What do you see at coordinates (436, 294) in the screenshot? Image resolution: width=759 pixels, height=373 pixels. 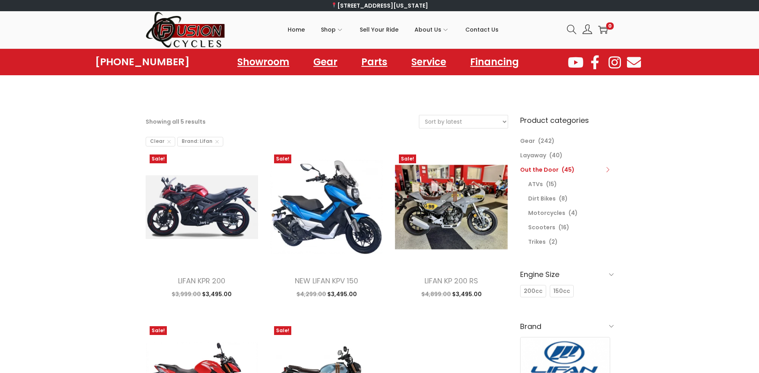 I see `span: 4,899.00` at bounding box center [436, 294].